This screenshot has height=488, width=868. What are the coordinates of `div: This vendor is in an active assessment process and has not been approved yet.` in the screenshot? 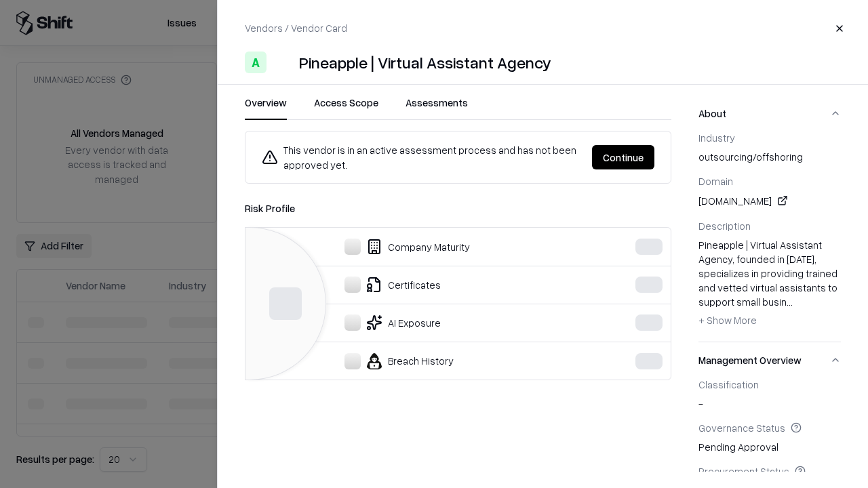 It's located at (421, 157).